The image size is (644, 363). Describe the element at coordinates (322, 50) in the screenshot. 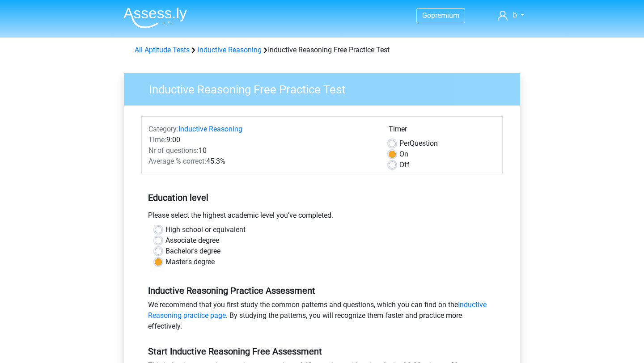

I see `div: Inductive Reasoning Free Practice Test` at that location.